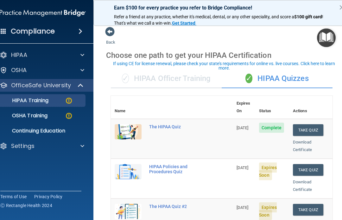  Describe the element at coordinates (204, 17) in the screenshot. I see `span: Refer a friend at any practice, whether it's medical, dental, or any other speciality, and score a` at that location.